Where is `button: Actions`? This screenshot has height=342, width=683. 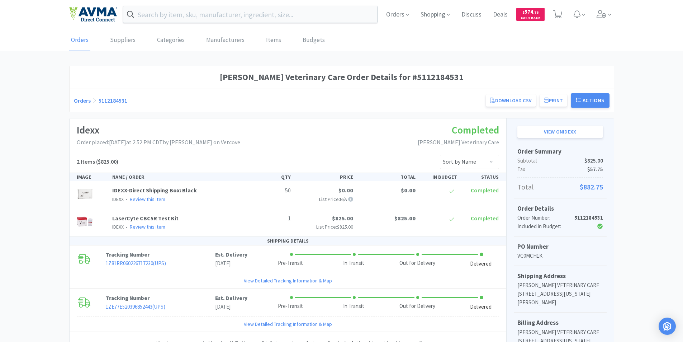 button: Actions is located at coordinates (590, 100).